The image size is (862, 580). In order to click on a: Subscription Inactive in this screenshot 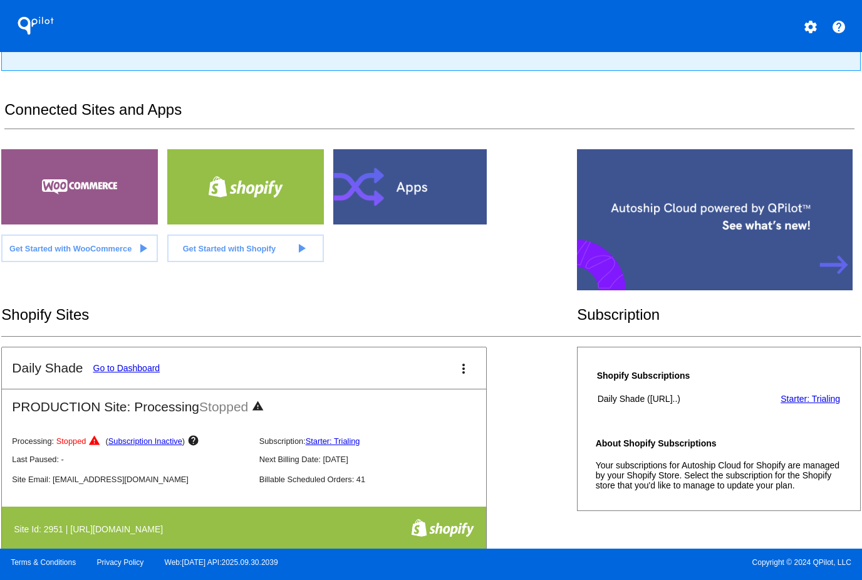, I will do `click(145, 440)`.